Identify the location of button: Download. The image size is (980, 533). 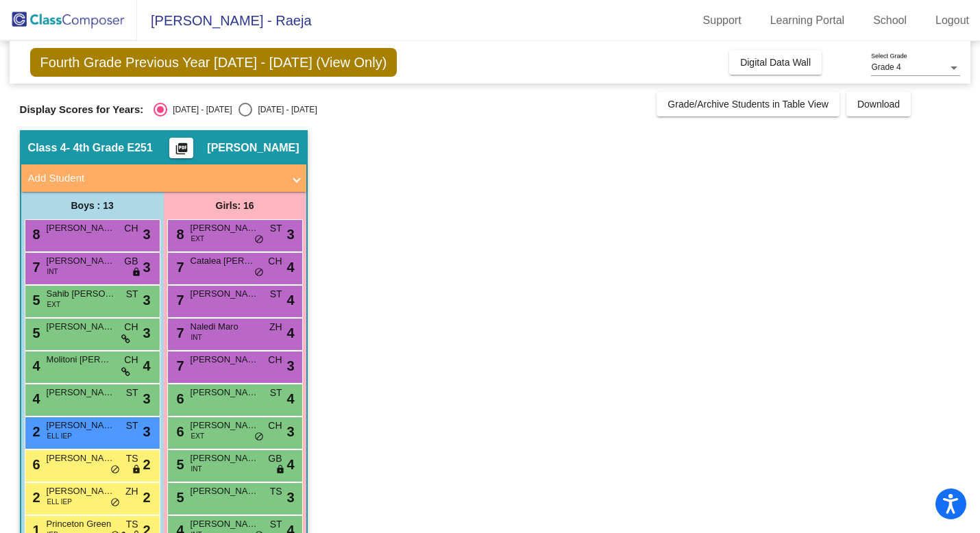
(879, 104).